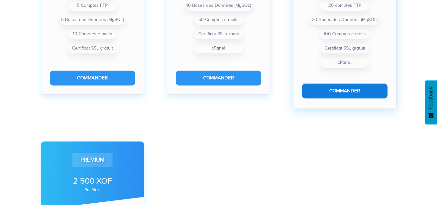  What do you see at coordinates (92, 20) in the screenshot?
I see `li: 5 Bases des Données (MySQL)` at bounding box center [92, 20].